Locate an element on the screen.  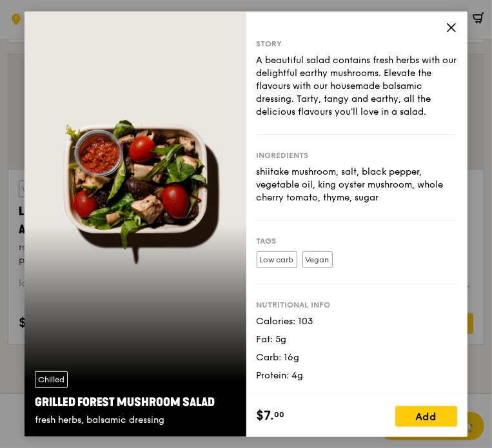
div: Chilled is located at coordinates (51, 380).